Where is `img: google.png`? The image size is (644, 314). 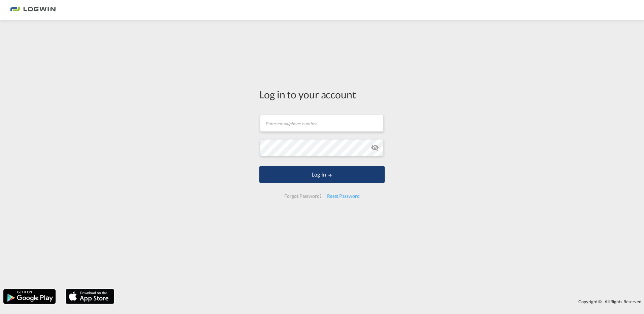
img: google.png is located at coordinates (30, 297).